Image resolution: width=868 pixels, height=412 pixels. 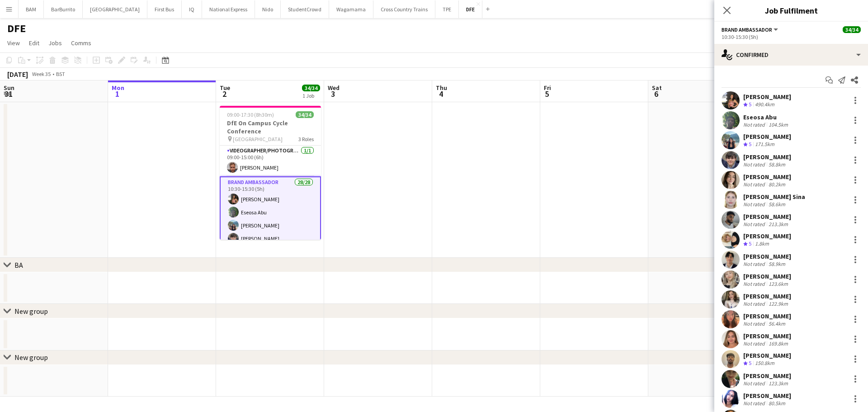 What do you see at coordinates (777, 403) in the screenshot?
I see `div: 80.5km` at bounding box center [777, 403].